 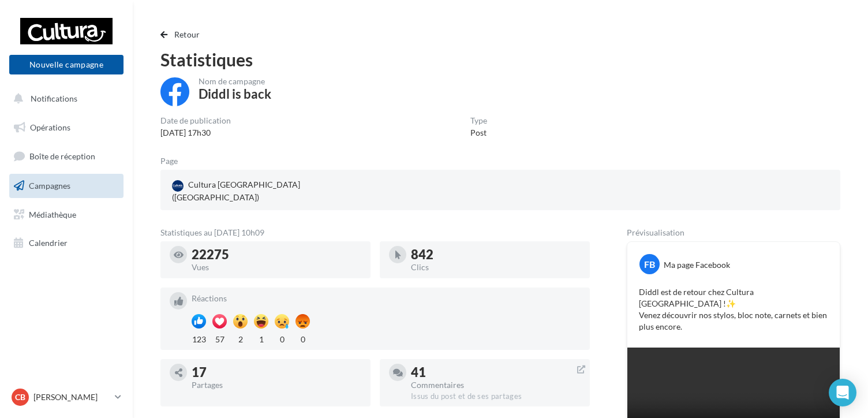 What do you see at coordinates (66, 215) in the screenshot?
I see `a: Médiathèque` at bounding box center [66, 215].